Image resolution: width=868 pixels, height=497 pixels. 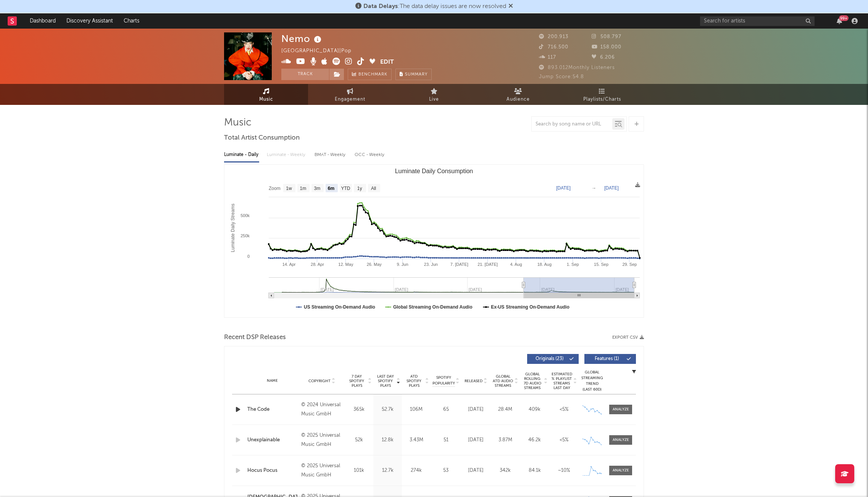 I want to click on text: 1. Sep, so click(x=572, y=264).